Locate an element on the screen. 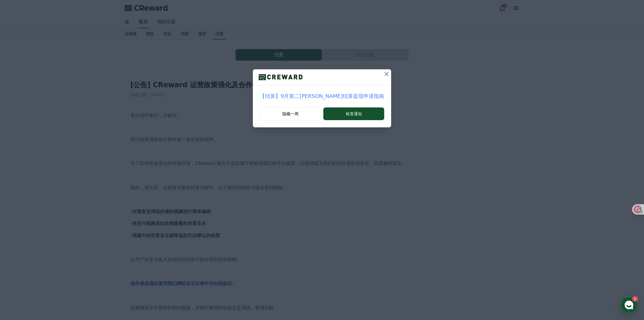 The image size is (644, 320). font: 检查通知 is located at coordinates (354, 114).